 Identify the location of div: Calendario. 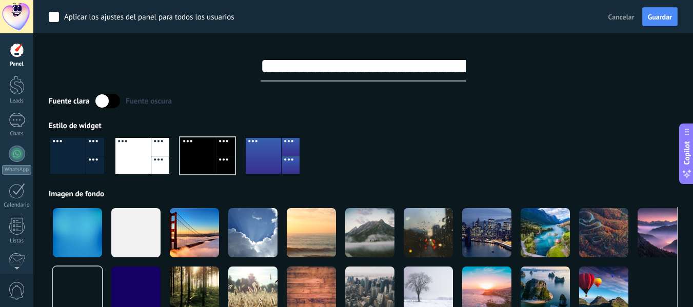
(17, 205).